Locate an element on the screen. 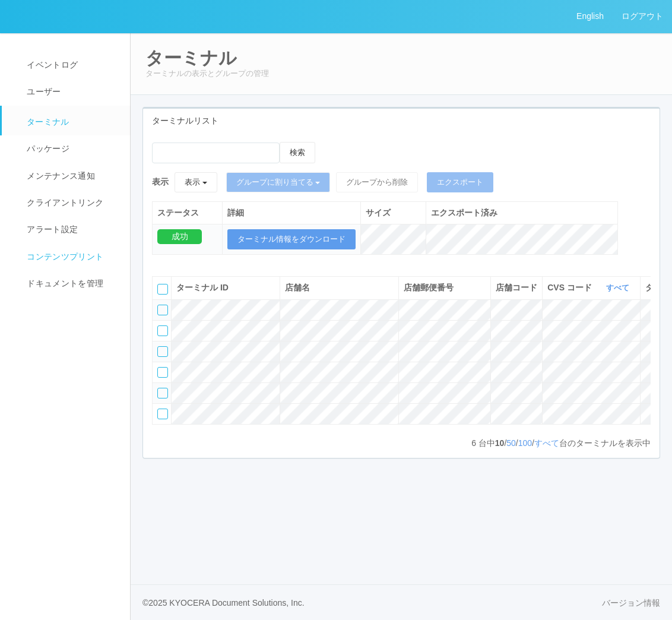 This screenshot has height=620, width=672. a: パッケージ is located at coordinates (71, 149).